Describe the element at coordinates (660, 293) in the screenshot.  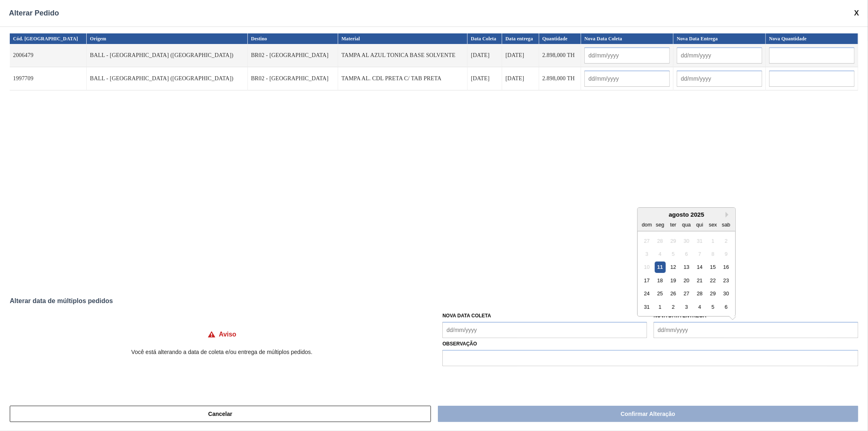
I see `div: Choose segunda-feira, 25 de agosto de 2025` at that location.